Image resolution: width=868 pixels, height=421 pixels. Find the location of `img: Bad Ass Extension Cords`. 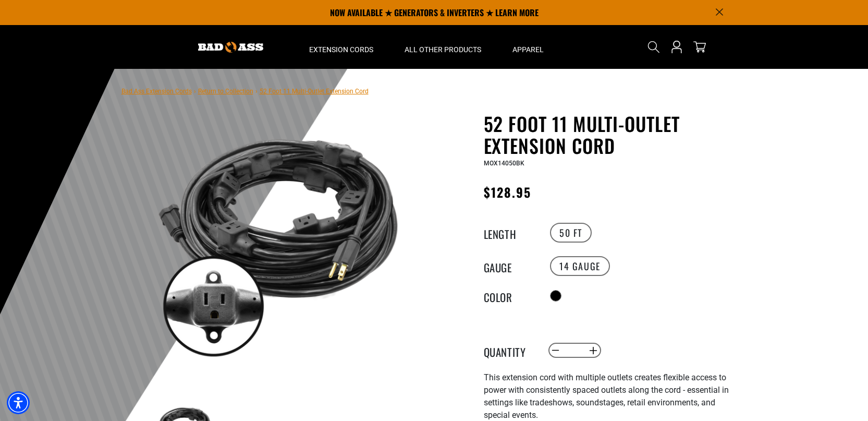

img: Bad Ass Extension Cords is located at coordinates (231, 47).